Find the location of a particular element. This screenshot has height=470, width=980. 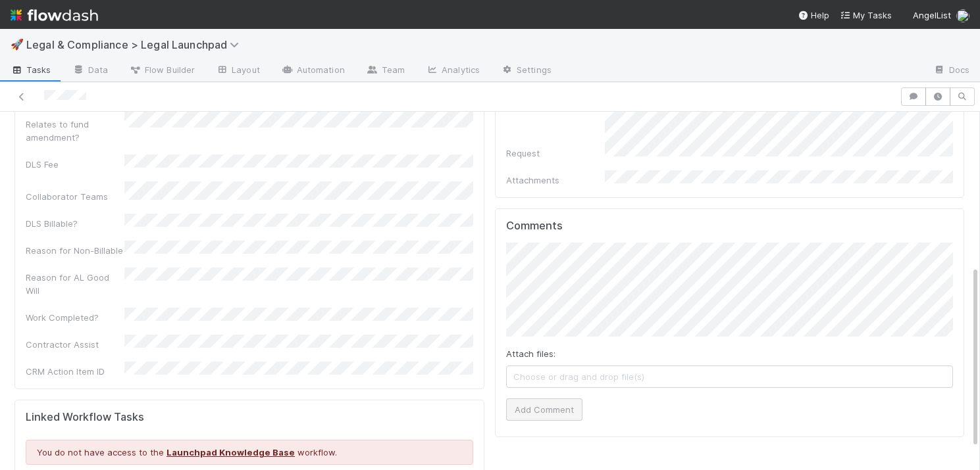

div: Collaborator Teams is located at coordinates (75, 197).